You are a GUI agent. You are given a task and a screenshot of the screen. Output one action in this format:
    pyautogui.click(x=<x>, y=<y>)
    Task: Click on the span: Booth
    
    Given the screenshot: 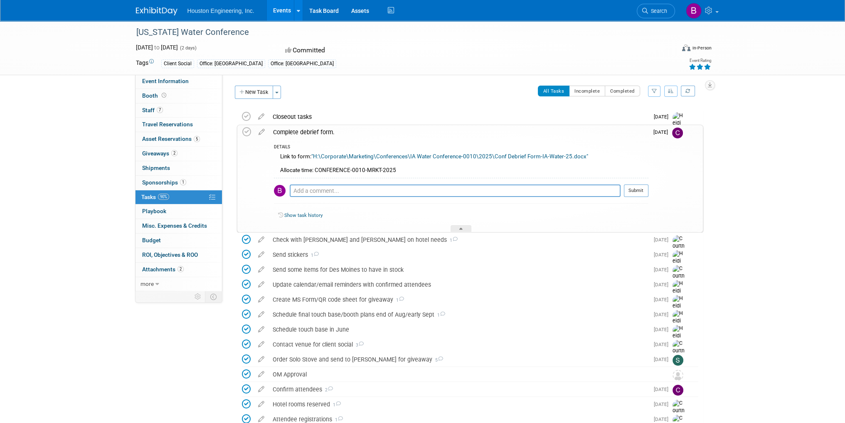 What is the action you would take?
    pyautogui.click(x=155, y=96)
    